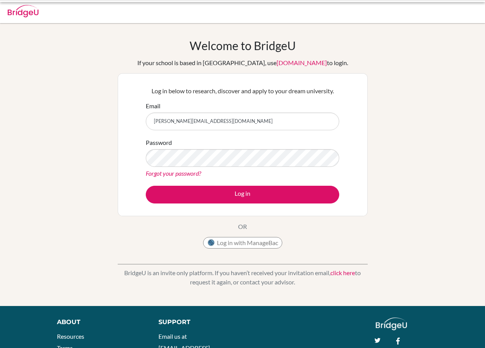  Describe the element at coordinates (242, 91) in the screenshot. I see `p: Log in below to research, discover and apply to your dream university.` at that location.